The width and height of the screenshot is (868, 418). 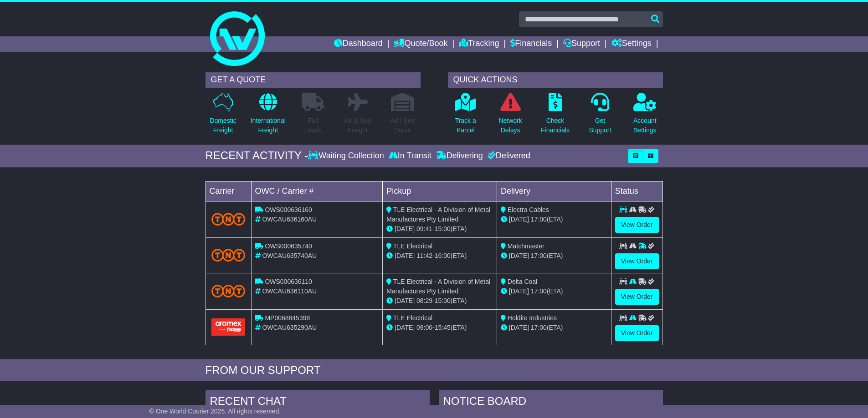 I want to click on div: In Transit, so click(x=410, y=156).